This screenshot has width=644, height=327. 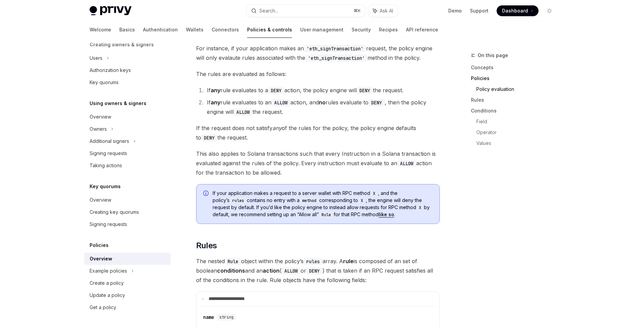 I want to click on a: API reference, so click(x=422, y=30).